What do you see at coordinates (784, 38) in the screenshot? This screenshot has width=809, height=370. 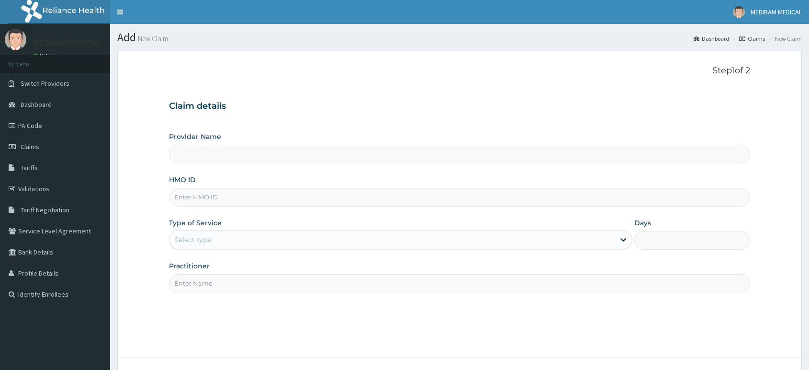 I see `li: New Claim` at bounding box center [784, 38].